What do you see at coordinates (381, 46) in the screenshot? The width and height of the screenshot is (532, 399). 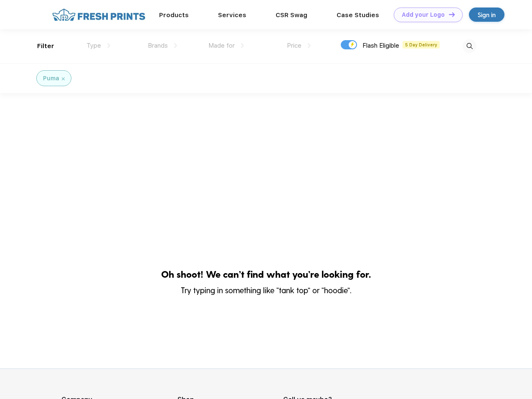 I see `span: Flash Eligible` at bounding box center [381, 46].